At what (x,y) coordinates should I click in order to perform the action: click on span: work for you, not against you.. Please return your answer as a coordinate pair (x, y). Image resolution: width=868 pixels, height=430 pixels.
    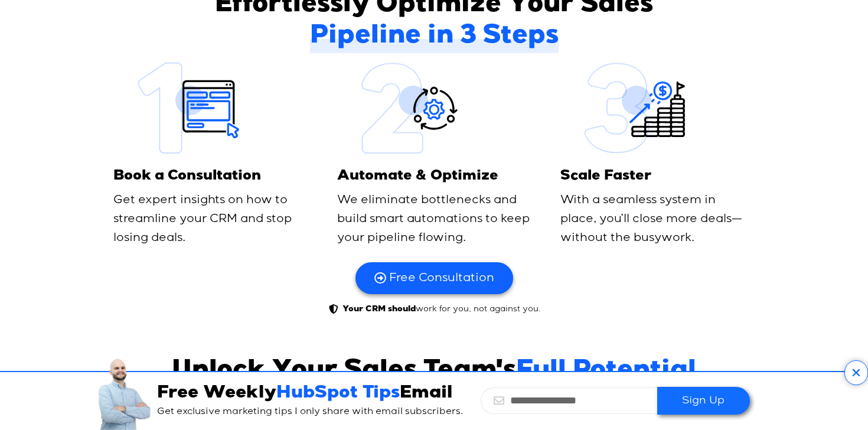
    Looking at the image, I should click on (440, 309).